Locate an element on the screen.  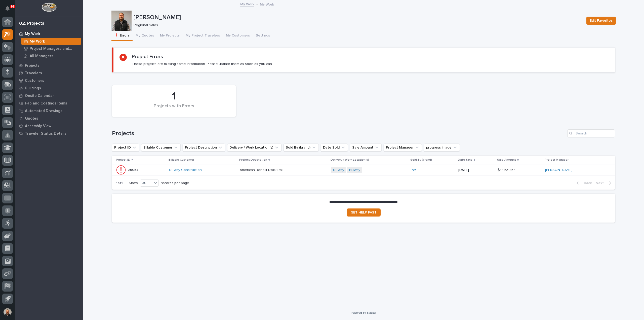
p: Travelers is located at coordinates (34, 73).